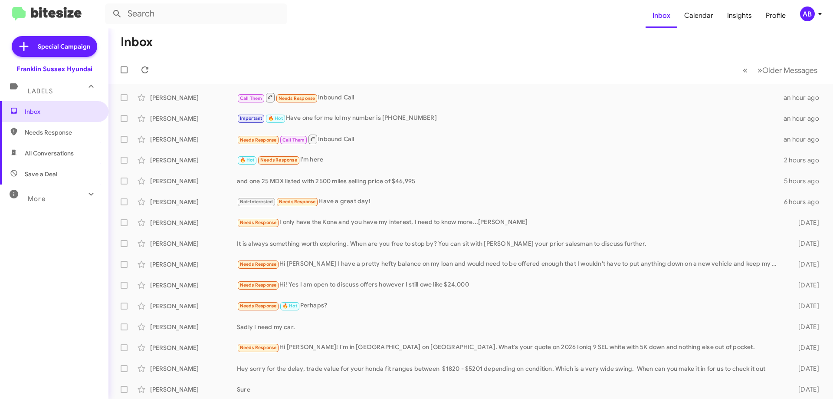 This screenshot has height=399, width=833. I want to click on span: Labels, so click(40, 91).